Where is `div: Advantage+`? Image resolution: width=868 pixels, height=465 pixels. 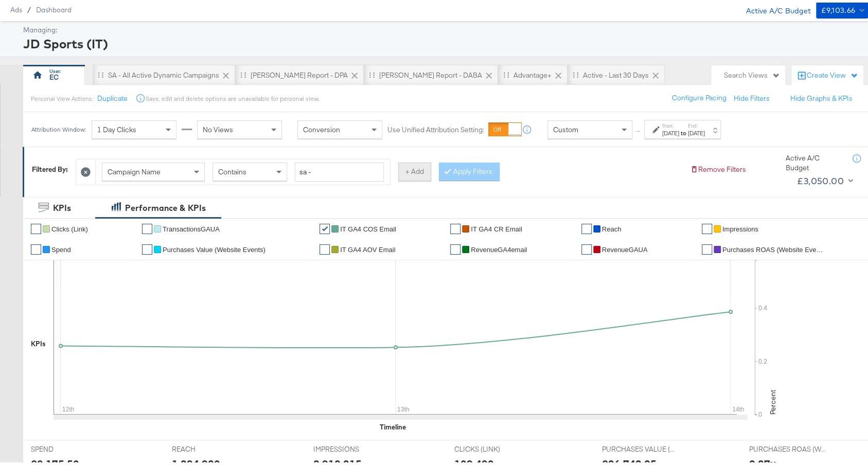 div: Advantage+ is located at coordinates (532, 73).